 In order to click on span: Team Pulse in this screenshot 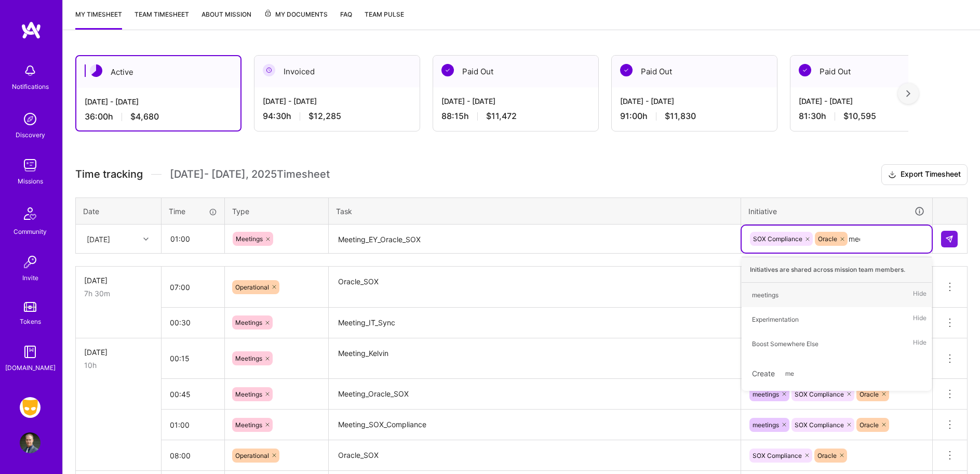, I will do `click(385, 14)`.